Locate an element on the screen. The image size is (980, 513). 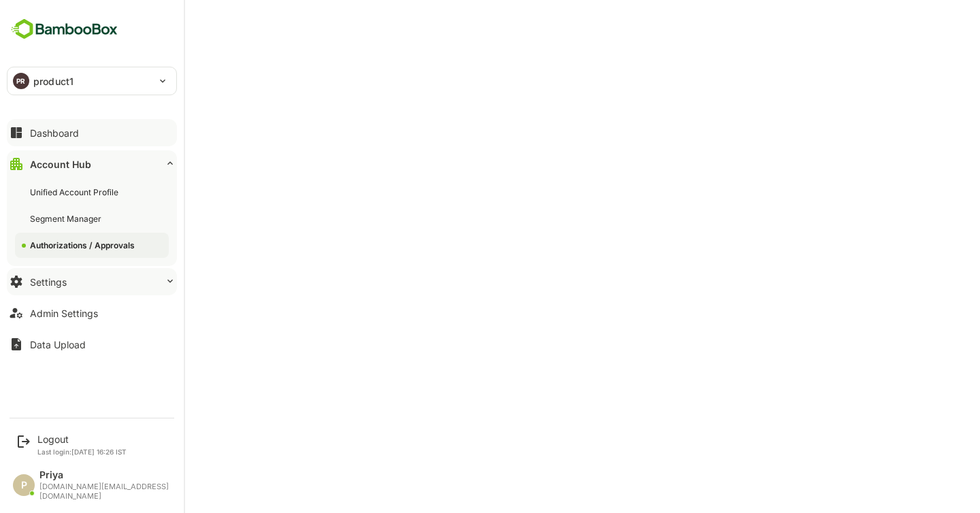
p: product1 is located at coordinates (53, 81).